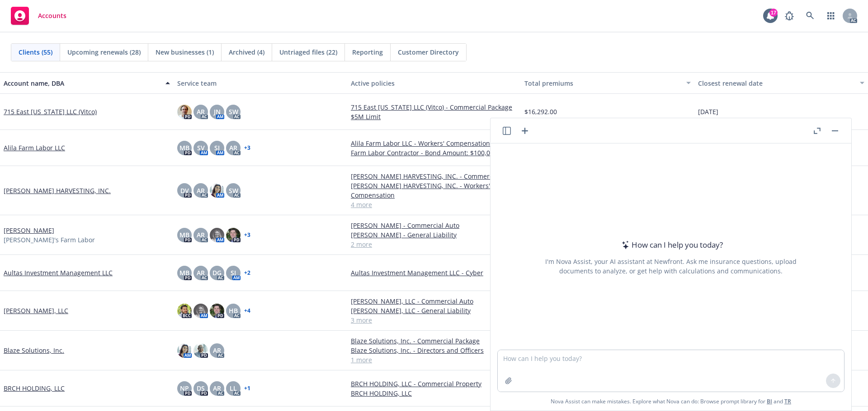 Image resolution: width=868 pixels, height=411 pixels. What do you see at coordinates (607, 83) in the screenshot?
I see `button: Total premiums` at bounding box center [607, 83].